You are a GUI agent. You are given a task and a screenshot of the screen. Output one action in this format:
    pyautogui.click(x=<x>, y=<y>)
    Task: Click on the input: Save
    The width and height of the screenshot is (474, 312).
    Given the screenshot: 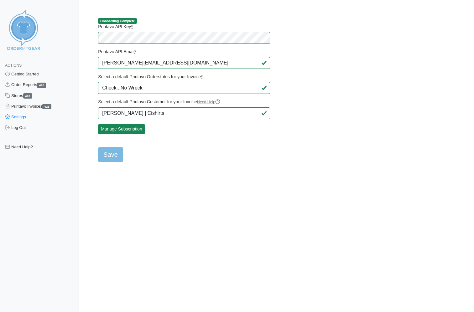 What is the action you would take?
    pyautogui.click(x=111, y=155)
    